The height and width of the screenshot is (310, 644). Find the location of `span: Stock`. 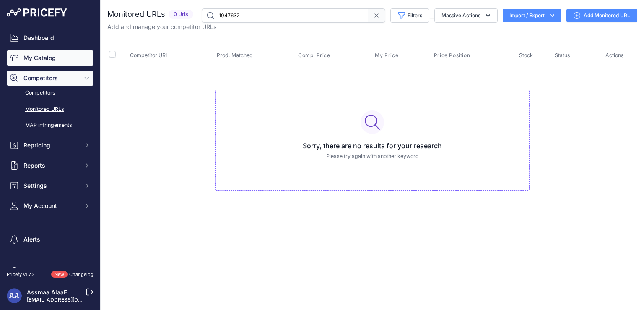

span: Stock is located at coordinates (526, 55).